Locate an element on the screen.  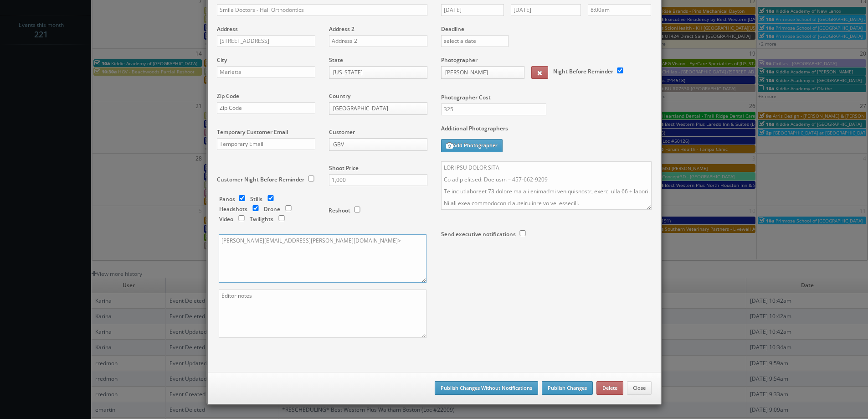
label: Zip Code is located at coordinates (228, 96).